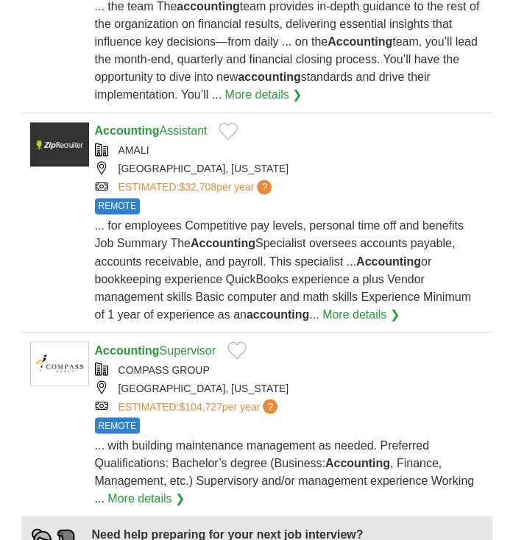 The width and height of the screenshot is (513, 540). Describe the element at coordinates (151, 130) in the screenshot. I see `a: AccountingAssistant` at that location.